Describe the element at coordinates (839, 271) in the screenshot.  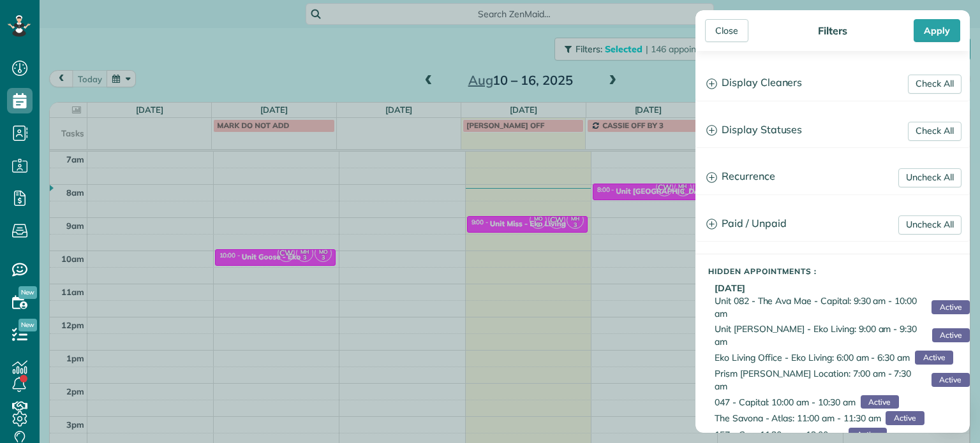
I see `h5: Hidden Appointments :` at that location.